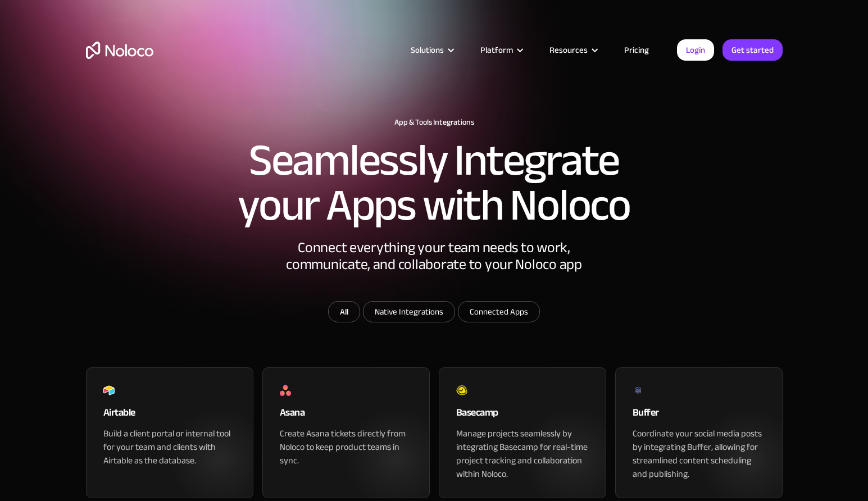 This screenshot has width=868, height=501. What do you see at coordinates (346, 447) in the screenshot?
I see `div: Create Asana tickets directly from Noloco to keep product teams in sync.` at bounding box center [346, 447].